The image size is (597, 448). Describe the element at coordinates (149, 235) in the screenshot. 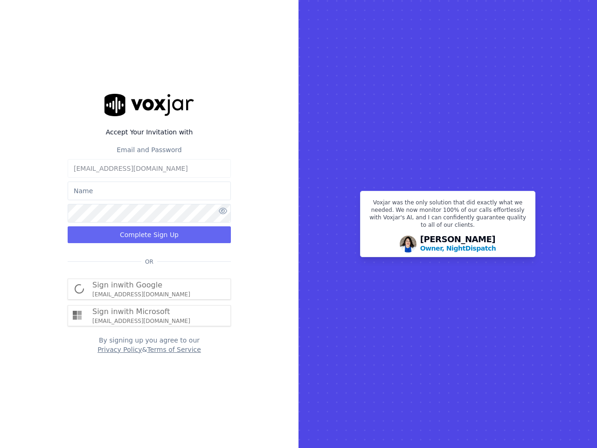

I see `button: Complete Sign Up` at that location.